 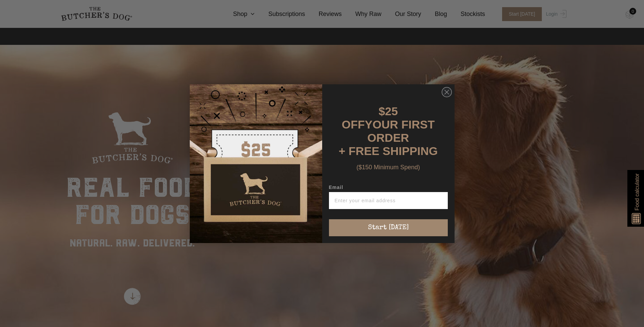 I want to click on input: Enter your email address, so click(x=388, y=200).